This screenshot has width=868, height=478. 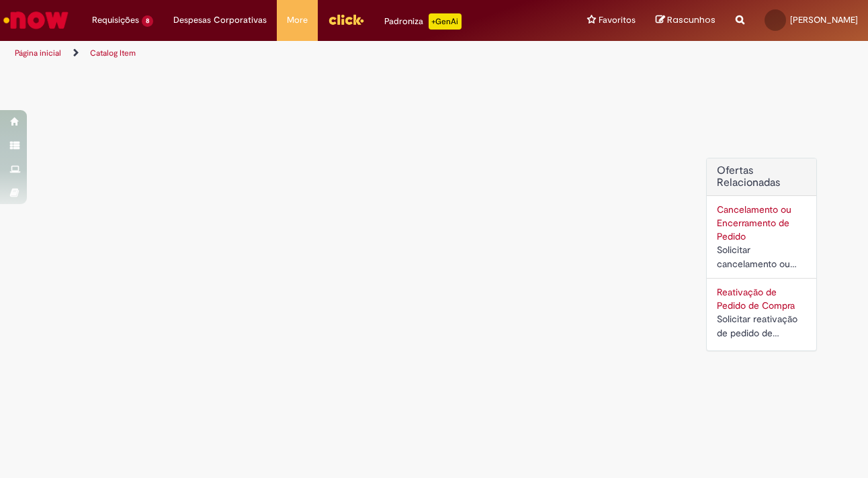 What do you see at coordinates (147, 21) in the screenshot?
I see `span: 8` at bounding box center [147, 21].